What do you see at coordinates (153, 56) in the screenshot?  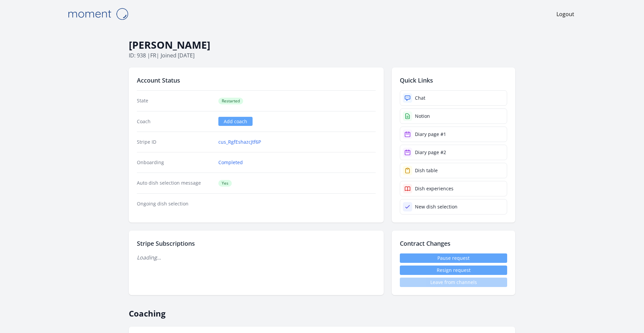 I see `span: fr` at bounding box center [153, 56].